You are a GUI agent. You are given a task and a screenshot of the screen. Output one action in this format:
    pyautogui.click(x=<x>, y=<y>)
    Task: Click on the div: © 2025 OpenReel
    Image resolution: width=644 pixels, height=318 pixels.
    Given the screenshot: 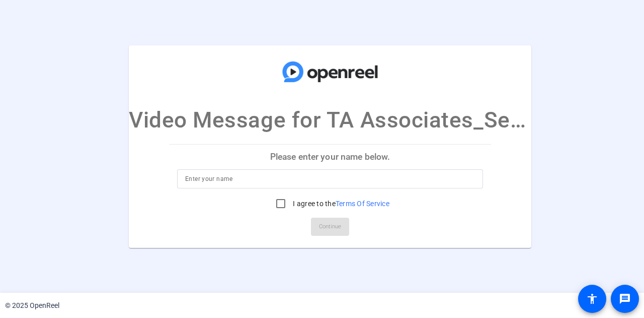 What is the action you would take?
    pyautogui.click(x=32, y=305)
    